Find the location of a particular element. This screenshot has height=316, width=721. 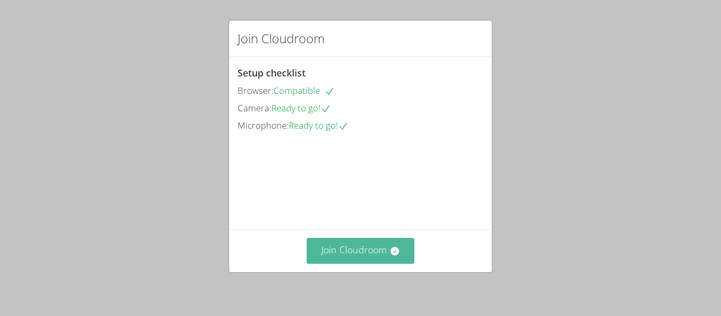

span: Microphone: is located at coordinates (263, 125).